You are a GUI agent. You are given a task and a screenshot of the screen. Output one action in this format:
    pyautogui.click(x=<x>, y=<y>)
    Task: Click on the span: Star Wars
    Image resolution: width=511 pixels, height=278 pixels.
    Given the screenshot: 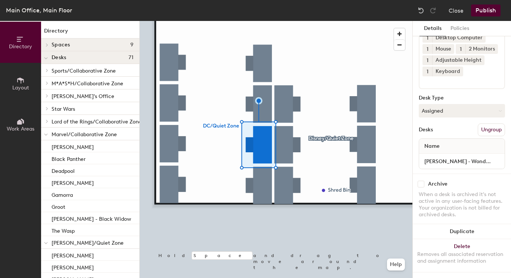 What is the action you would take?
    pyautogui.click(x=63, y=109)
    